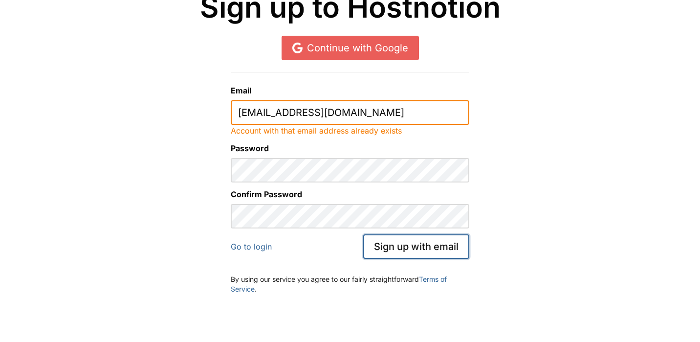 This screenshot has height=342, width=700. What do you see at coordinates (416, 246) in the screenshot?
I see `button: Sign up with email` at bounding box center [416, 246].